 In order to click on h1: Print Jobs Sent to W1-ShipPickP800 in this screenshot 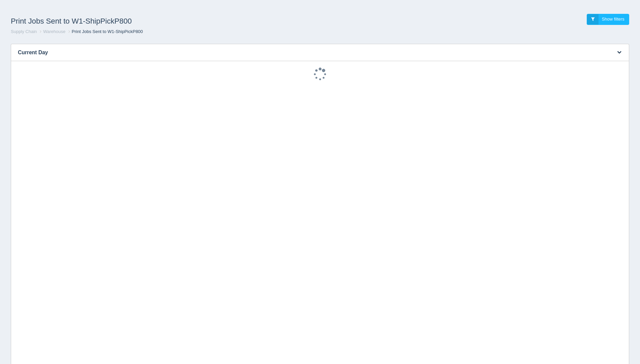, I will do `click(165, 21)`.